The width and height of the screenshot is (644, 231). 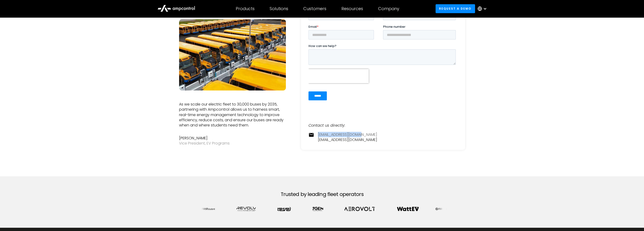 I want to click on div: Customers, so click(x=315, y=9).